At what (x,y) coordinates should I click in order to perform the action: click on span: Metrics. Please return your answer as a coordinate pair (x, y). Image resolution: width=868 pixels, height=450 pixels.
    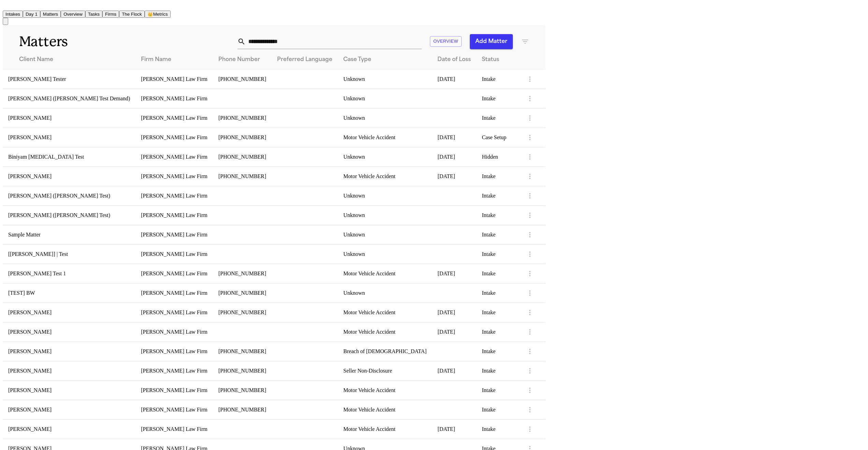
    Looking at the image, I should click on (161, 14).